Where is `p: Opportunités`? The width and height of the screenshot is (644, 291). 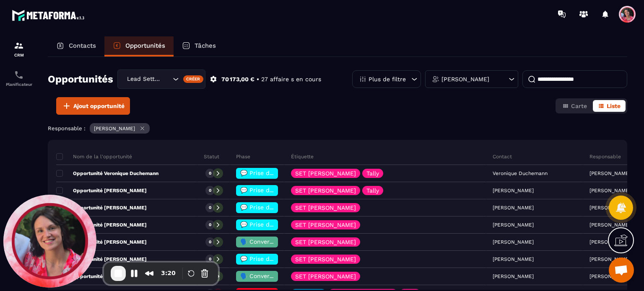 p: Opportunités is located at coordinates (145, 46).